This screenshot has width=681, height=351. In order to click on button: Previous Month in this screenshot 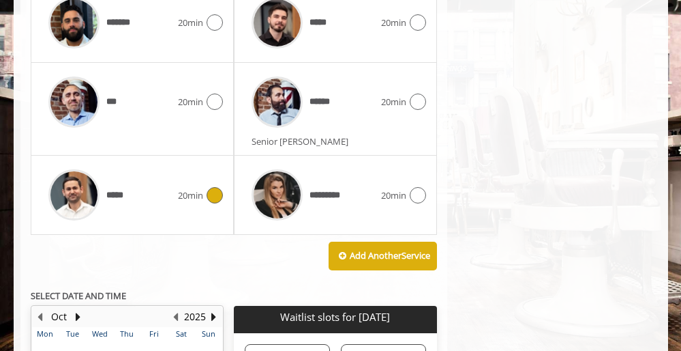, I will do `click(40, 317)`.